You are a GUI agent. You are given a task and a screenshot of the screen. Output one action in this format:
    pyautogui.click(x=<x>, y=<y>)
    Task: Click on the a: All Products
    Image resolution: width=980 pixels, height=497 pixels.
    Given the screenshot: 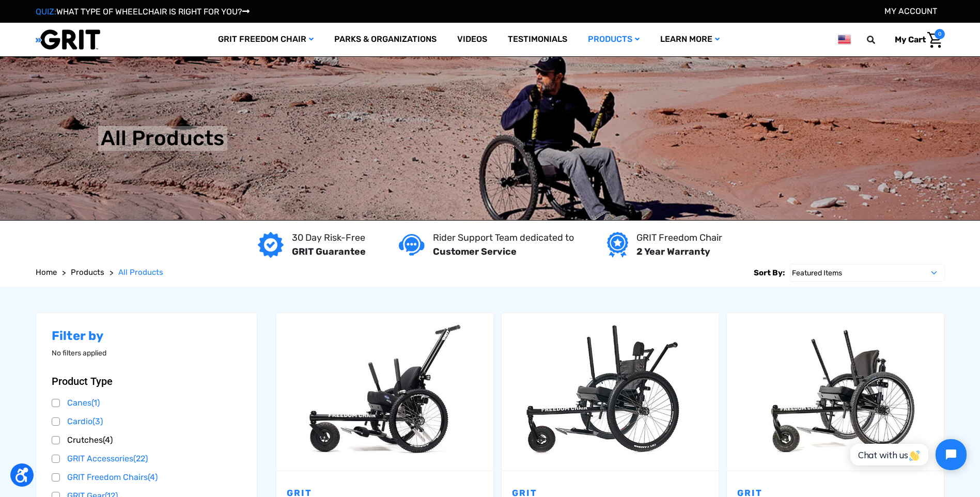 What is the action you would take?
    pyautogui.click(x=140, y=272)
    